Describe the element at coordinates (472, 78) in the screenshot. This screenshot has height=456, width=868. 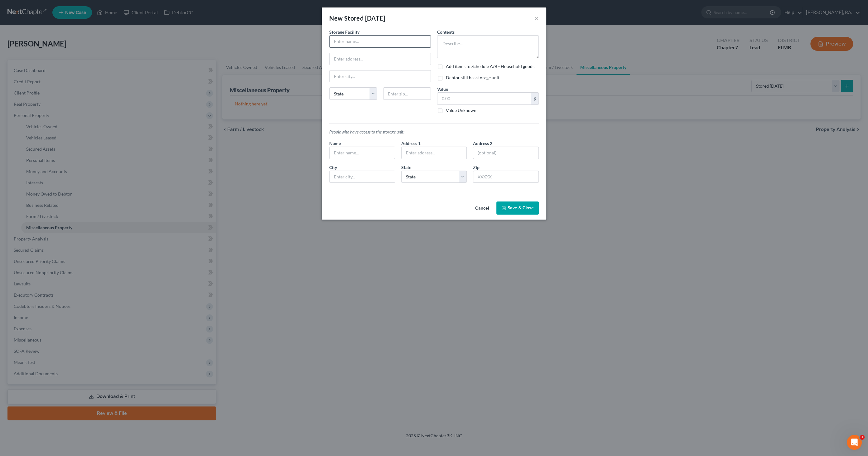
I see `label: Debtor still has storage unit` at that location.